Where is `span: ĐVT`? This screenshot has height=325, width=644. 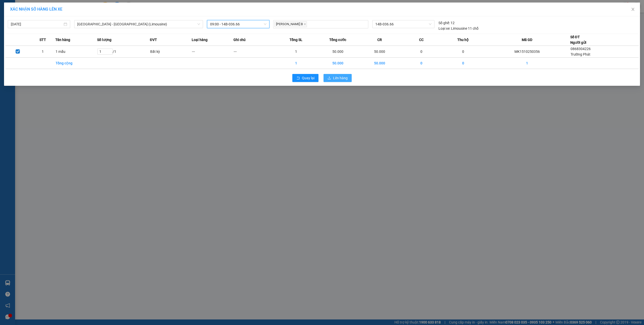
span: ĐVT is located at coordinates (154, 40).